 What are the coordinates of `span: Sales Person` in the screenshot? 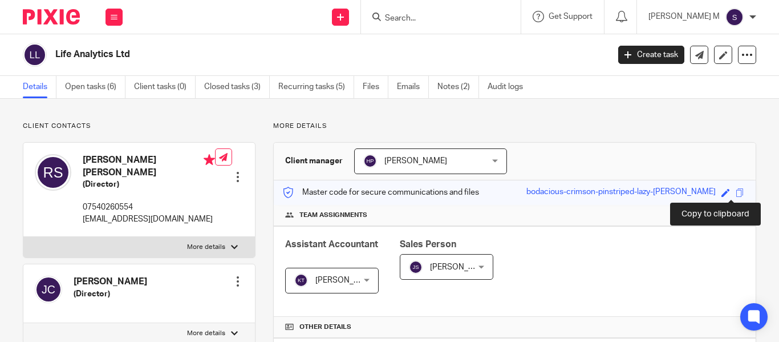 It's located at (428, 244).